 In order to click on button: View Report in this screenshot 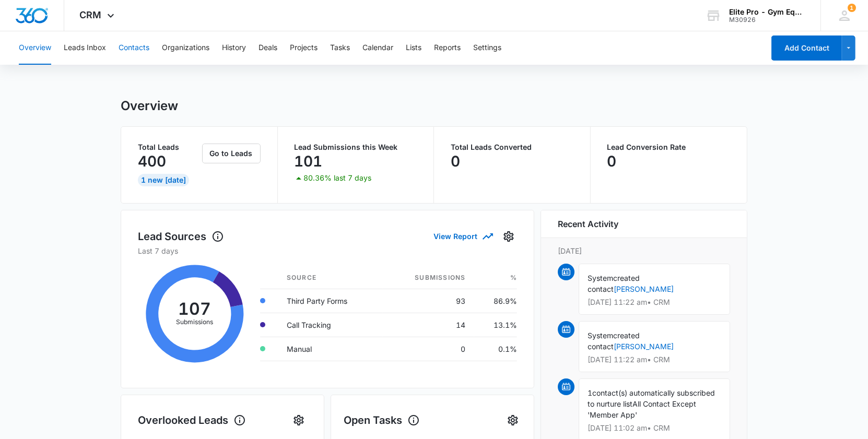, I will do `click(463, 236)`.